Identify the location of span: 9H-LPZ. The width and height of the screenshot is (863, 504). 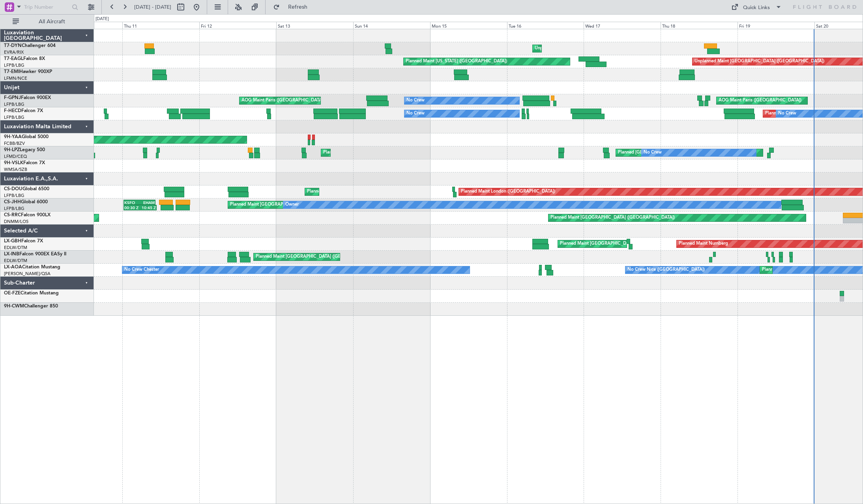
(12, 150).